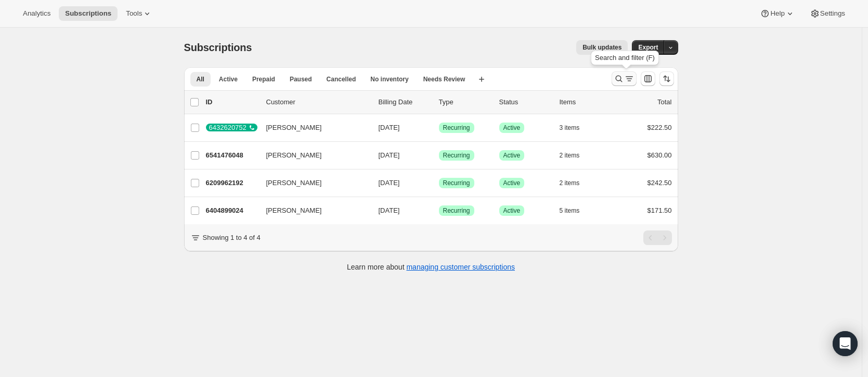 The image size is (868, 377). Describe the element at coordinates (301, 79) in the screenshot. I see `span: Paused` at that location.